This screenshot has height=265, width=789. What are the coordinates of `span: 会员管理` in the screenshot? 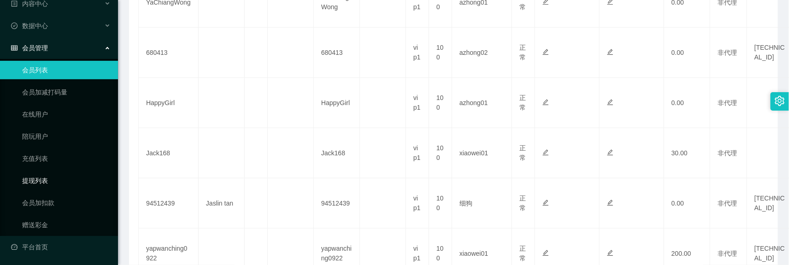 It's located at (30, 48).